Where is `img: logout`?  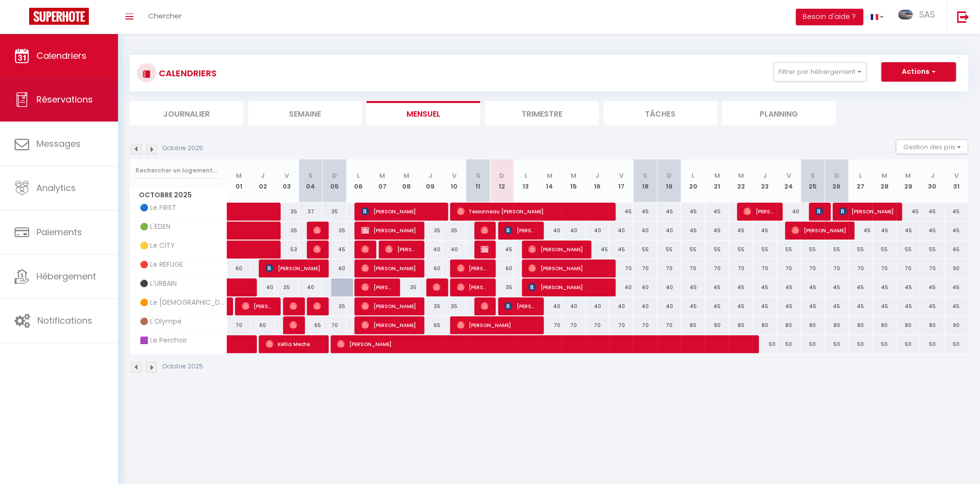 img: logout is located at coordinates (963, 17).